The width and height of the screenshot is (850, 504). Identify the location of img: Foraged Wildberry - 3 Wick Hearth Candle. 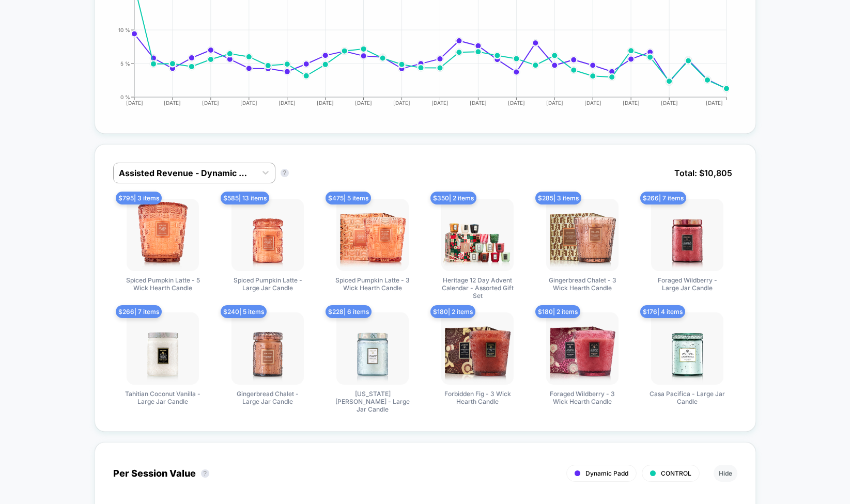
(582, 348).